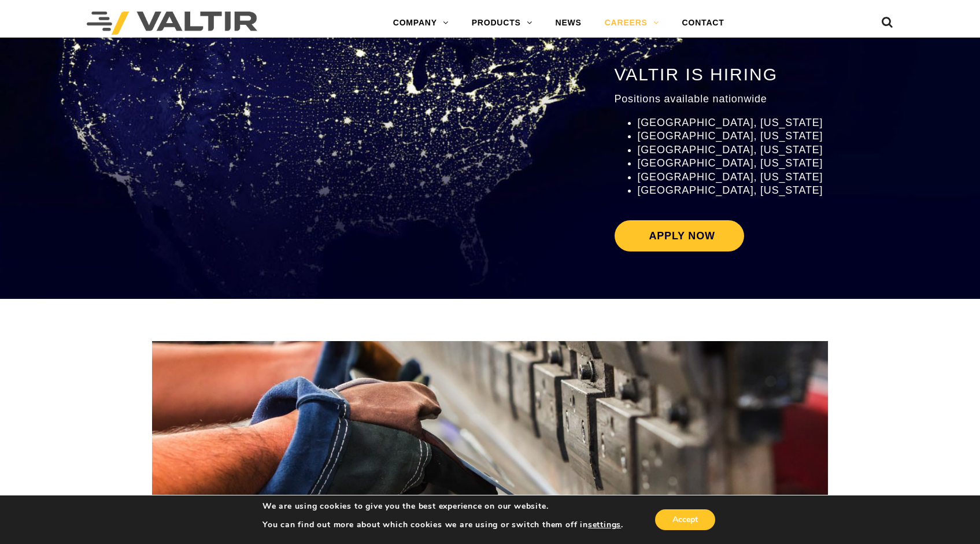 This screenshot has height=544, width=980. What do you see at coordinates (421, 23) in the screenshot?
I see `a: COMPANY` at bounding box center [421, 23].